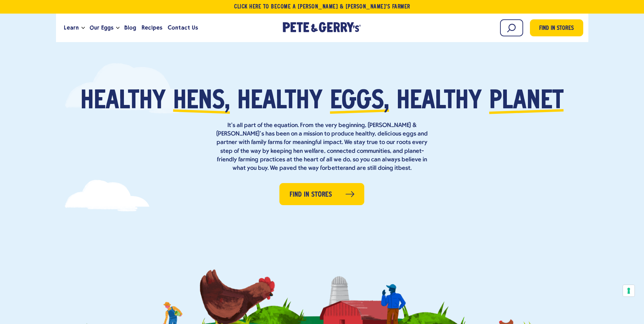  What do you see at coordinates (359, 102) in the screenshot?
I see `span: eggs,` at bounding box center [359, 102].